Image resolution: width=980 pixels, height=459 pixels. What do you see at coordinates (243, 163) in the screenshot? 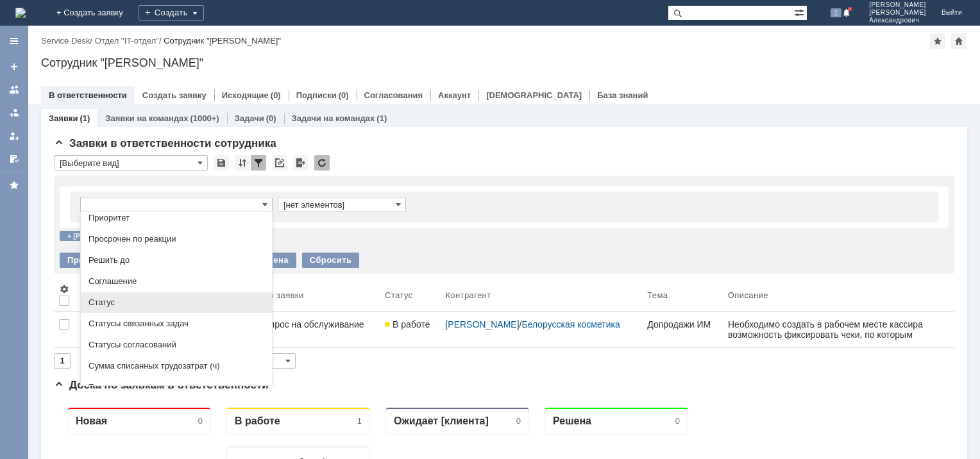
I see `div: Сортировка...` at bounding box center [243, 163].